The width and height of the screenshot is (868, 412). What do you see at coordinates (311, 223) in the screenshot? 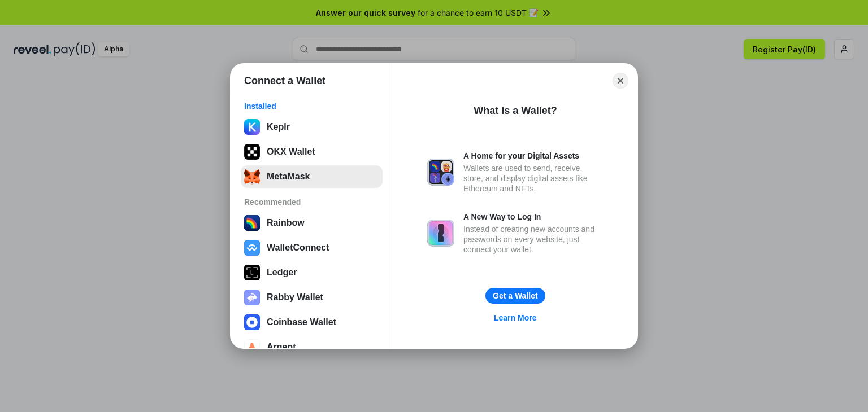
I see `button: Rainbow` at bounding box center [311, 223].